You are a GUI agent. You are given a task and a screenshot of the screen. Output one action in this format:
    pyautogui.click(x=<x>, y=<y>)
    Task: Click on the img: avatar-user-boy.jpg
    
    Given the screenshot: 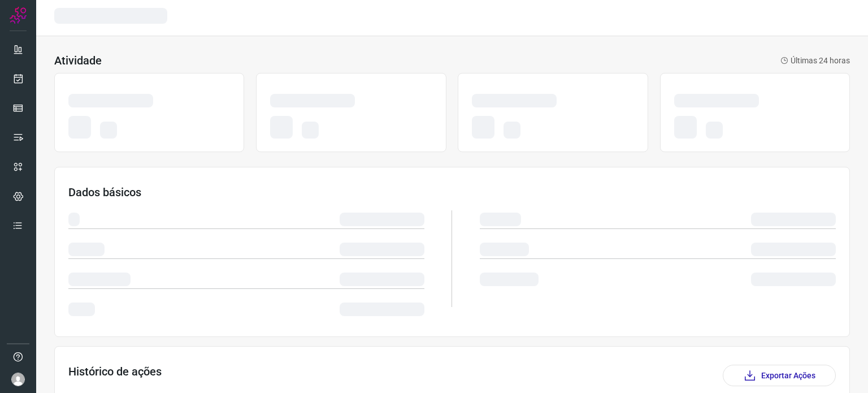 What is the action you would take?
    pyautogui.click(x=18, y=379)
    